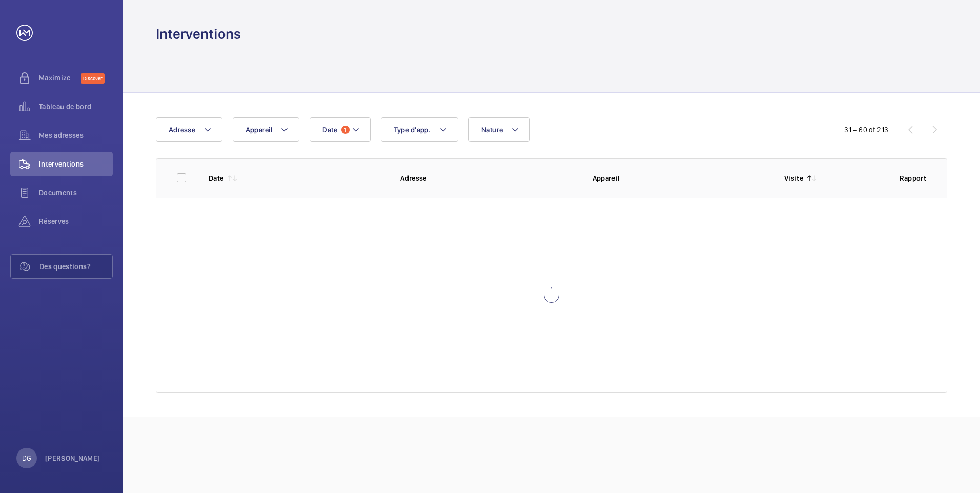 This screenshot has width=980, height=493. I want to click on span: Interventions, so click(76, 164).